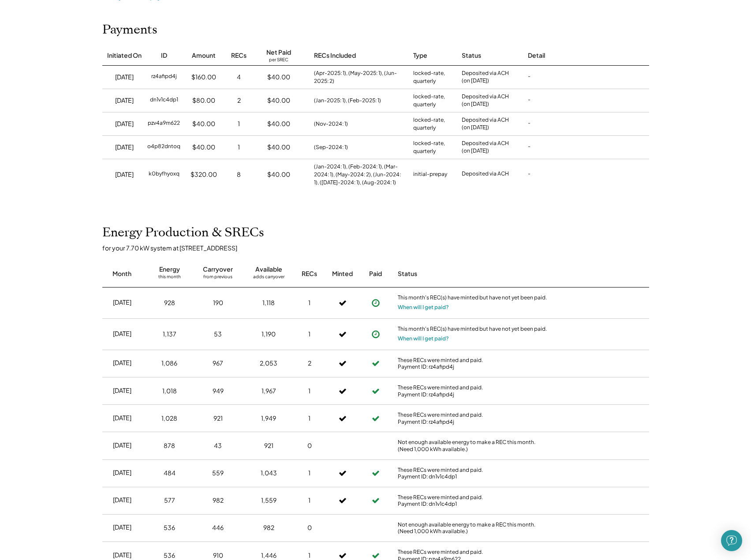 The height and width of the screenshot is (560, 751). I want to click on div: Minted, so click(342, 274).